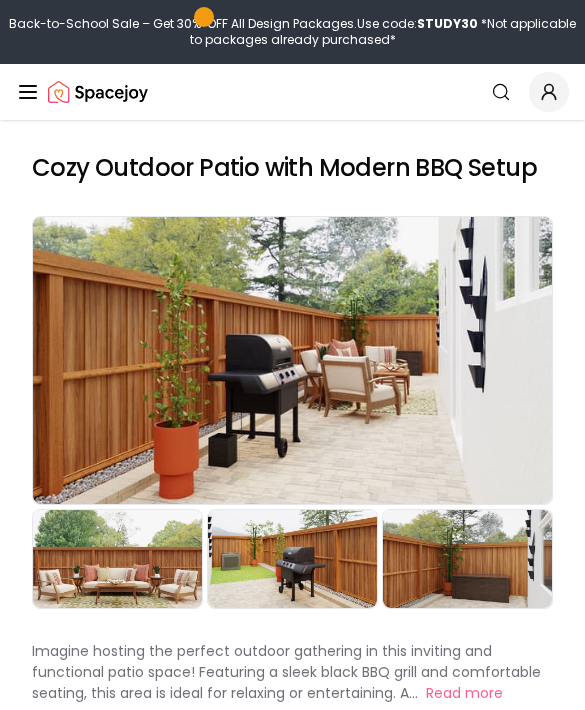 This screenshot has height=710, width=585. What do you see at coordinates (292, 168) in the screenshot?
I see `h2: Cozy Outdoor Patio with Modern BBQ Setup` at bounding box center [292, 168].